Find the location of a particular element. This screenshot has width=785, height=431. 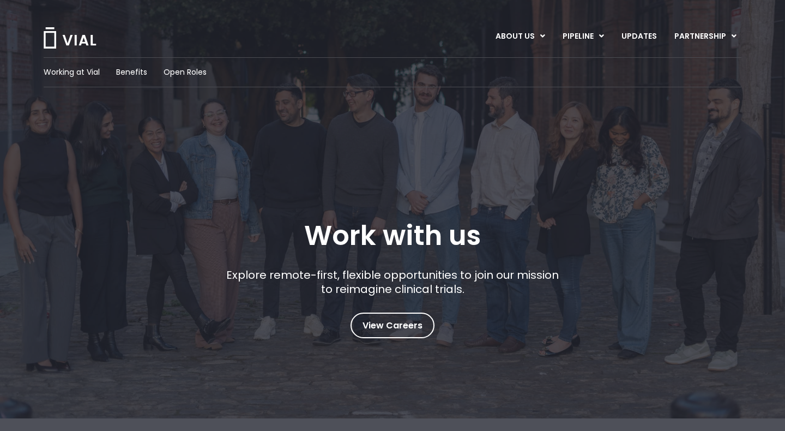

span: View Careers is located at coordinates (392, 325).